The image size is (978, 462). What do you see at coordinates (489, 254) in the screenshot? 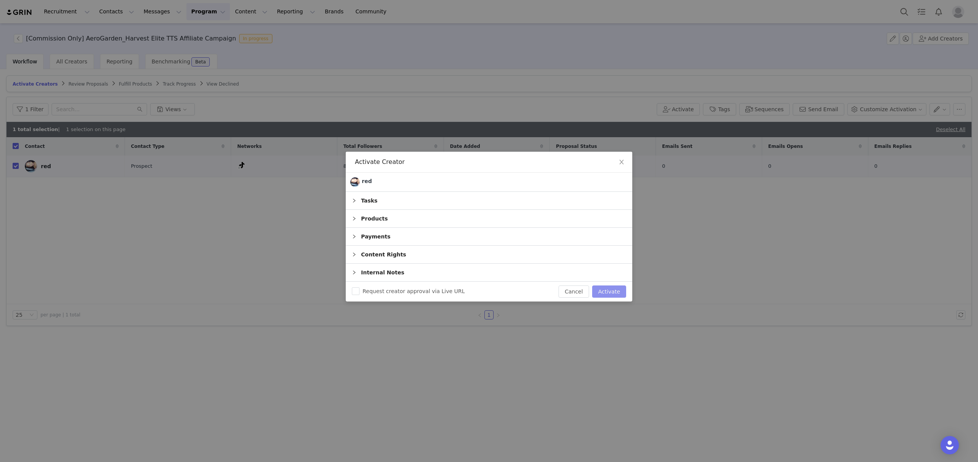
I see `div: icon: rightContent Rights` at bounding box center [489, 254].